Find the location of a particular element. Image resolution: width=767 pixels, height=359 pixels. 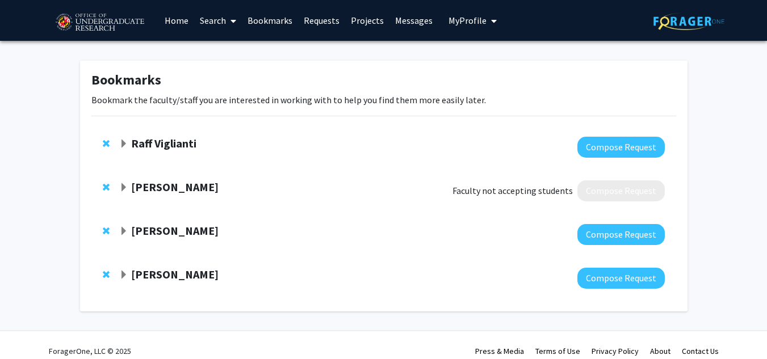

a: Projects is located at coordinates (367, 20).